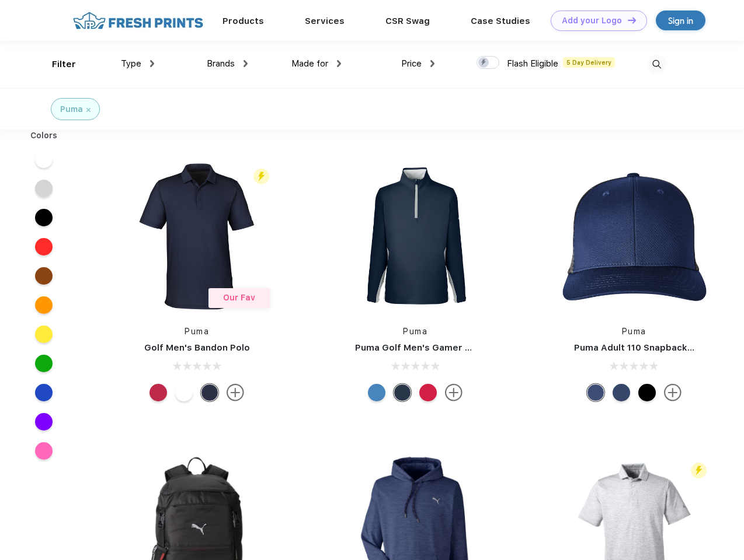 Image resolution: width=744 pixels, height=560 pixels. What do you see at coordinates (243, 21) in the screenshot?
I see `a: Products` at bounding box center [243, 21].